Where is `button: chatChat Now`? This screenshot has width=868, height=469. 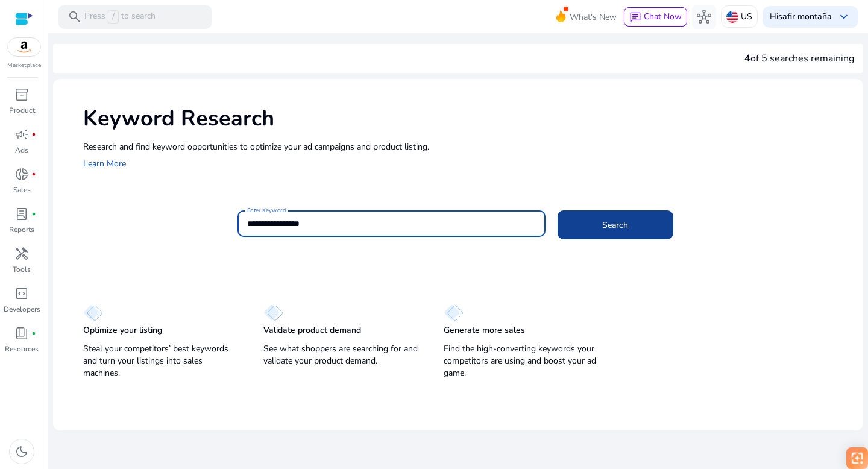 button: chatChat Now is located at coordinates (655, 17).